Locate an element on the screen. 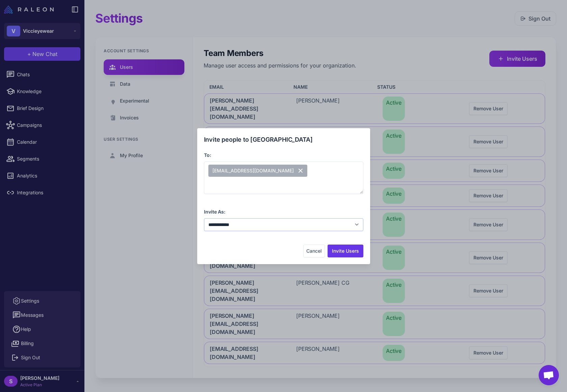 The height and width of the screenshot is (392, 567). button: Invite Users is located at coordinates (346, 251).